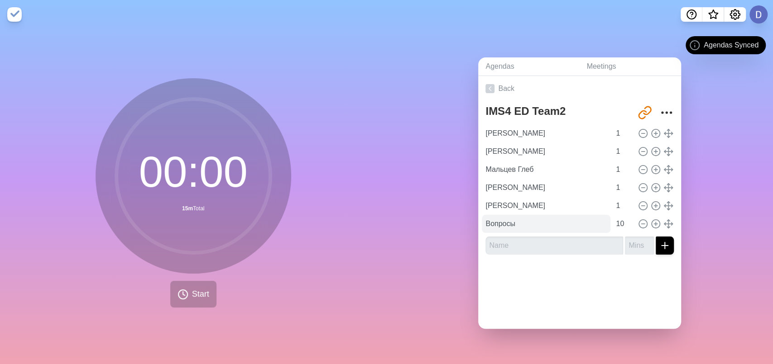 The height and width of the screenshot is (364, 773). Describe the element at coordinates (735, 14) in the screenshot. I see `button: Settings` at that location.